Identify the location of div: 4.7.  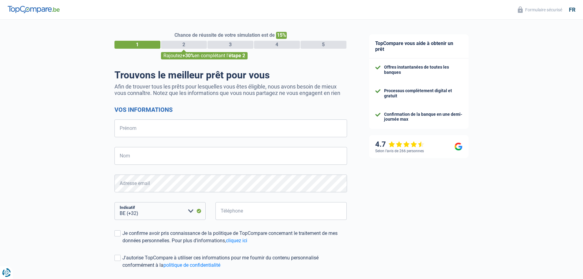
(400, 144).